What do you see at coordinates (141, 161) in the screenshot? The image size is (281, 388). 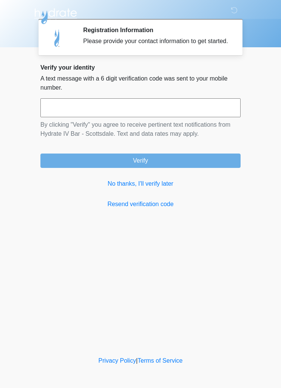 I see `button: Verify` at bounding box center [141, 161].